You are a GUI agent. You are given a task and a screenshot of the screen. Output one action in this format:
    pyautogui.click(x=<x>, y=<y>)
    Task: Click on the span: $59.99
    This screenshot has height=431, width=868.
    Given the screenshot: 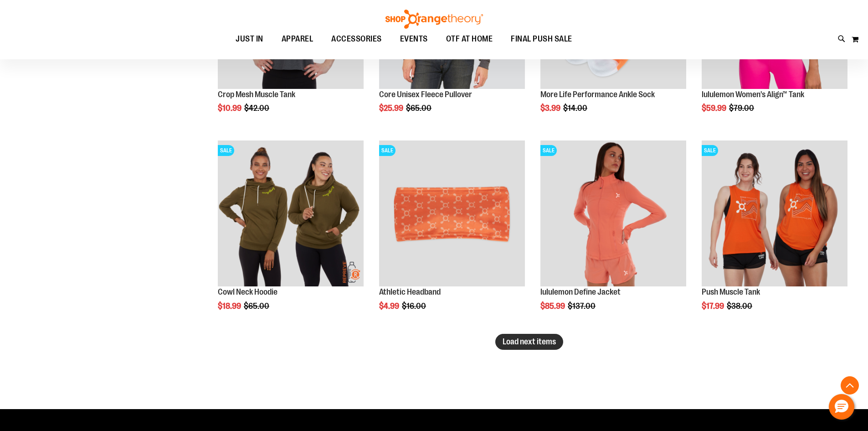 What is the action you would take?
    pyautogui.click(x=714, y=108)
    